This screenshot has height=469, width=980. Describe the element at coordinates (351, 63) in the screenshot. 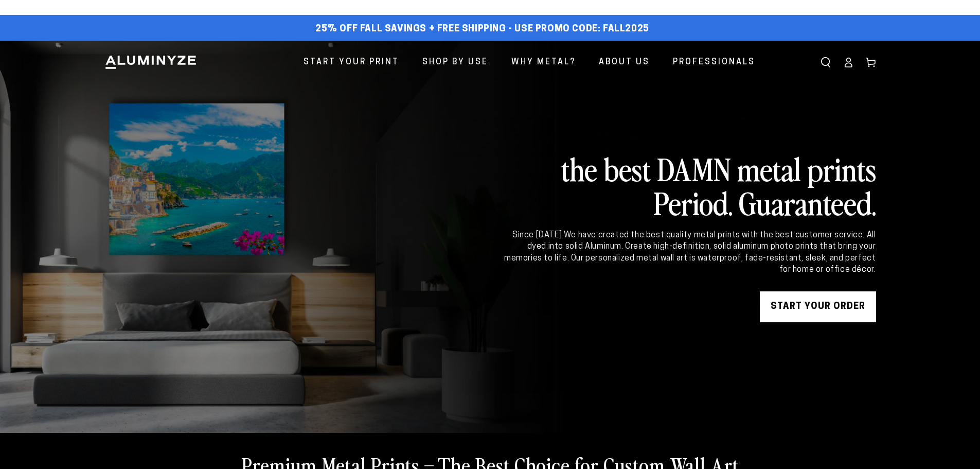

I see `span: Start Your Print` at that location.